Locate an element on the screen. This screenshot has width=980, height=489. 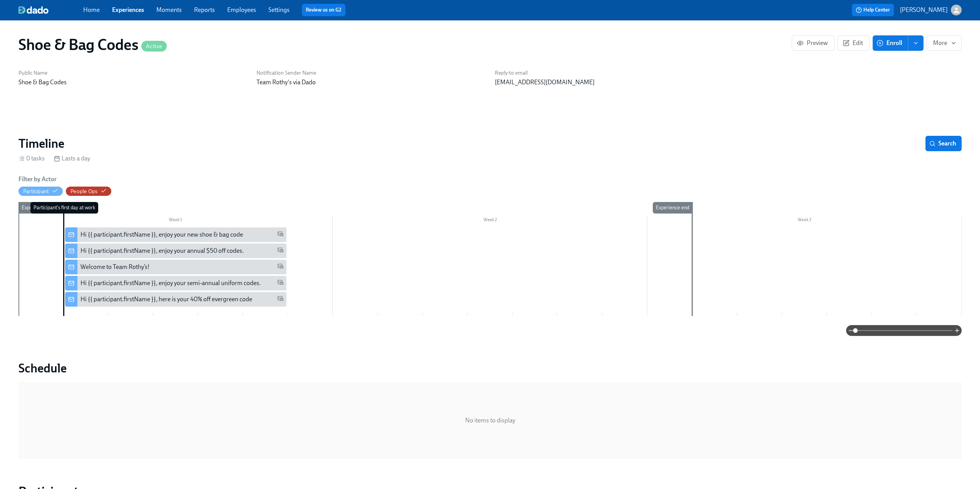
h6: Notification Sender Name is located at coordinates (371, 73).